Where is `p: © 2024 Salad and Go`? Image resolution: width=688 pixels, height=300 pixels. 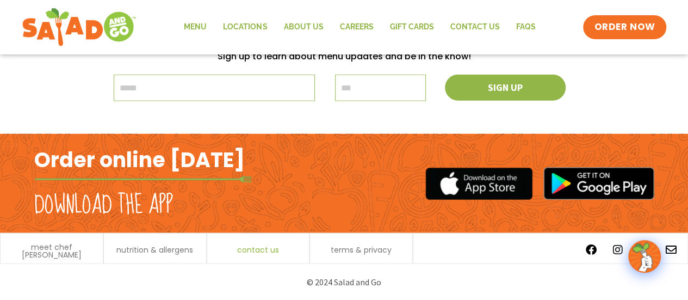
p: © 2024 Salad and Go is located at coordinates (344, 282).